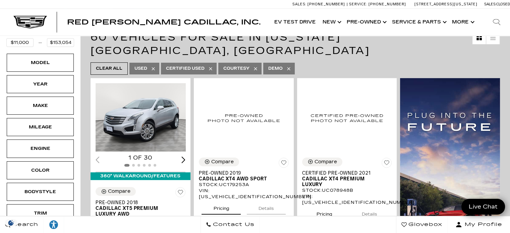 The width and height of the screenshot is (510, 233). I want to click on div: Year, so click(40, 84).